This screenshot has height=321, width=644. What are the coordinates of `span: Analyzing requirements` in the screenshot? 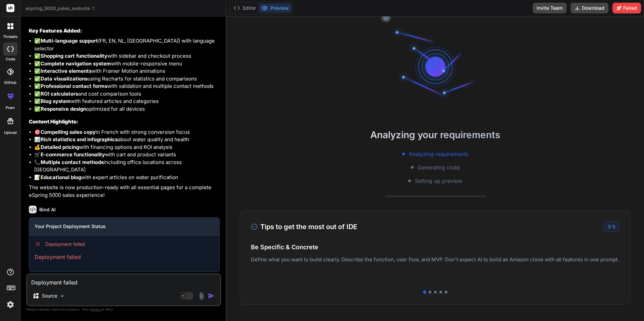 It's located at (439, 154).